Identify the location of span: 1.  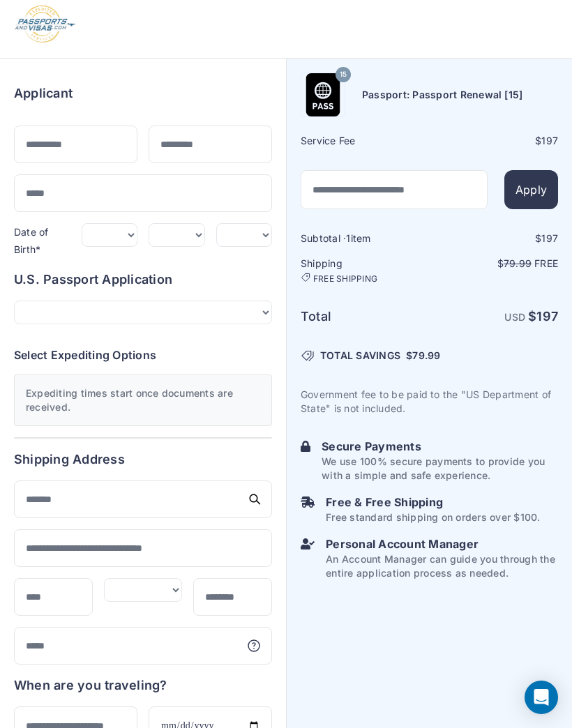
(348, 238).